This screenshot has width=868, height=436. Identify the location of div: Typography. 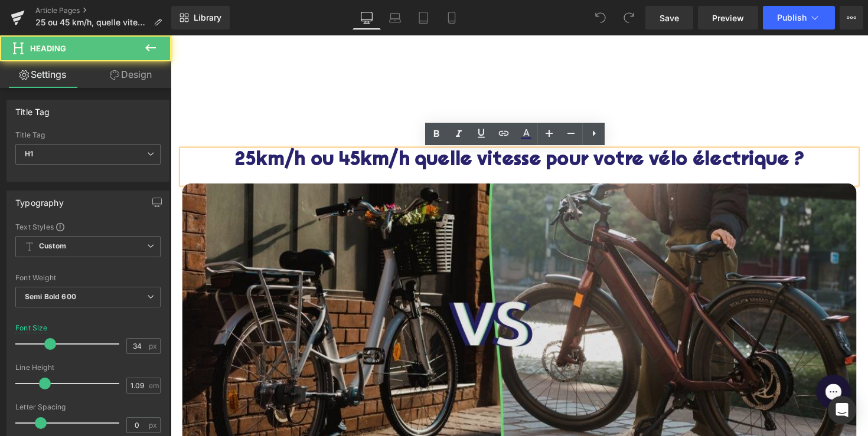
(39, 200).